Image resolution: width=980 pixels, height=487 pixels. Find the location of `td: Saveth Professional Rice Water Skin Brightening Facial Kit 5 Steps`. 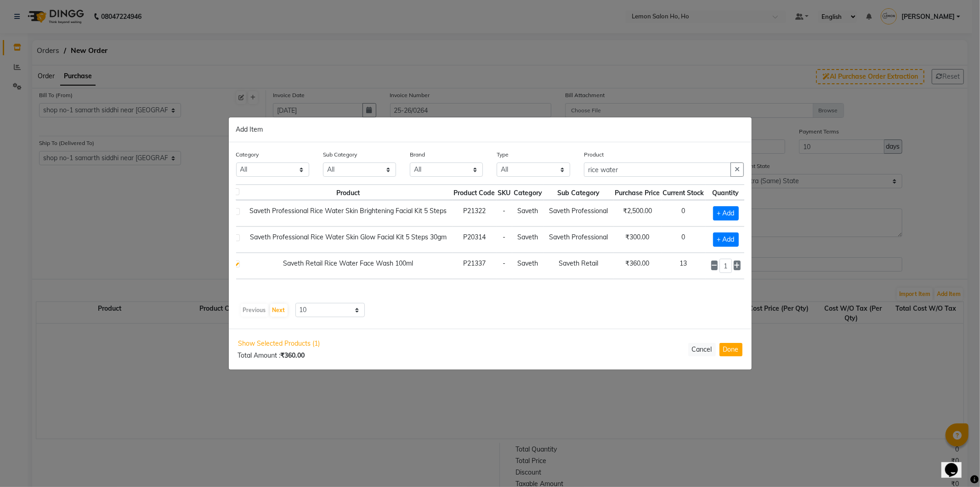

td: Saveth Professional Rice Water Skin Brightening Facial Kit 5 Steps is located at coordinates (348, 213).